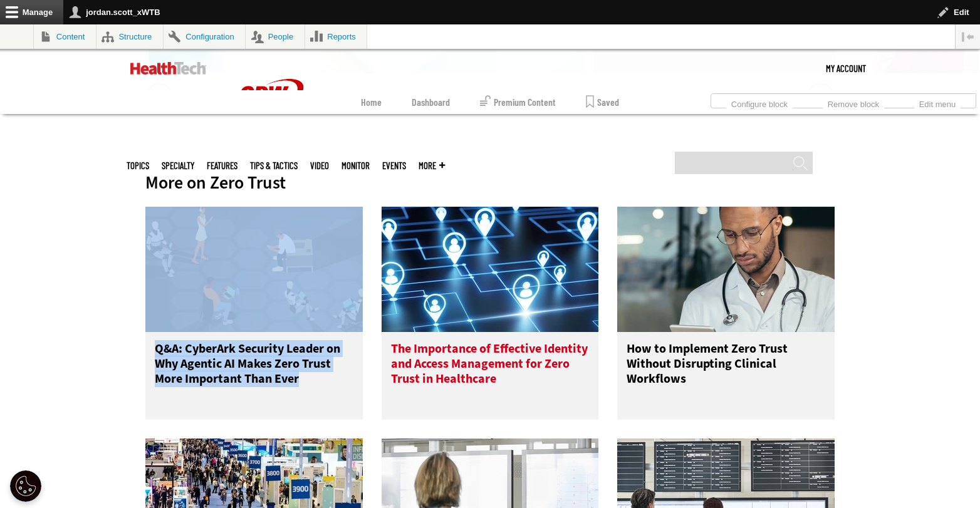 This screenshot has width=980, height=508. I want to click on a: My Account, so click(845, 68).